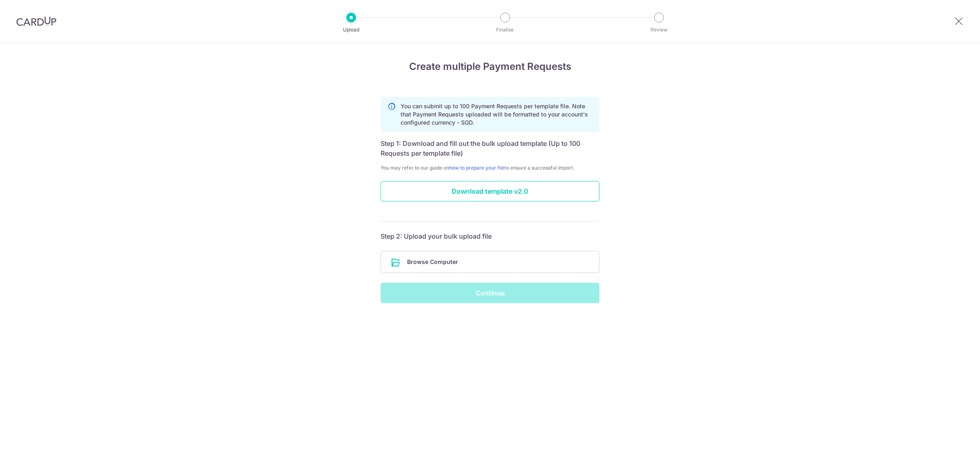  What do you see at coordinates (490, 262) in the screenshot?
I see `div: Browse Computer` at bounding box center [490, 262].